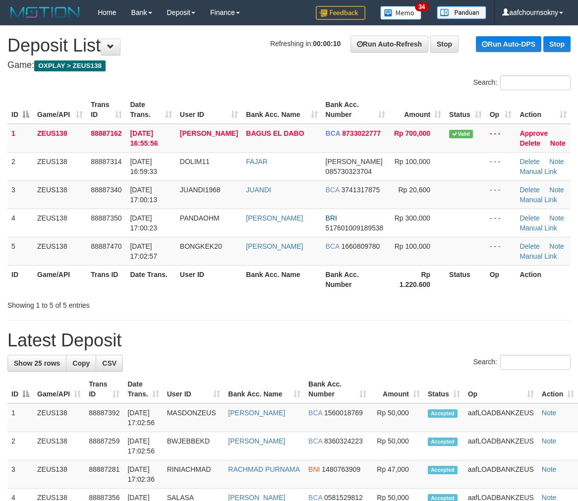 The image size is (578, 501). Describe the element at coordinates (81, 363) in the screenshot. I see `span: Copy` at that location.